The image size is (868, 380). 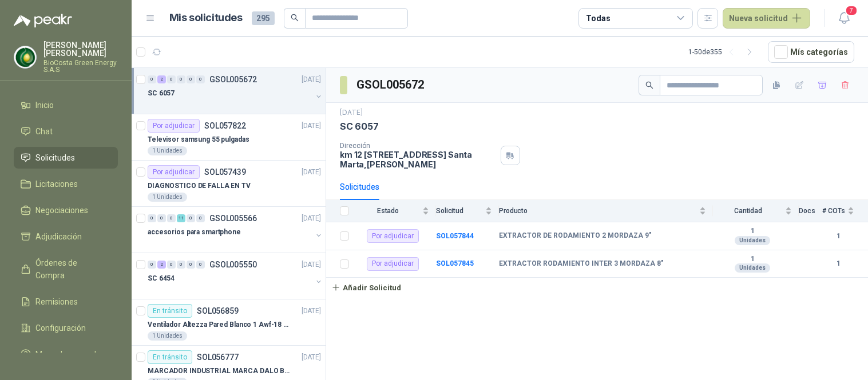 I want to click on span: Configuración, so click(x=61, y=328).